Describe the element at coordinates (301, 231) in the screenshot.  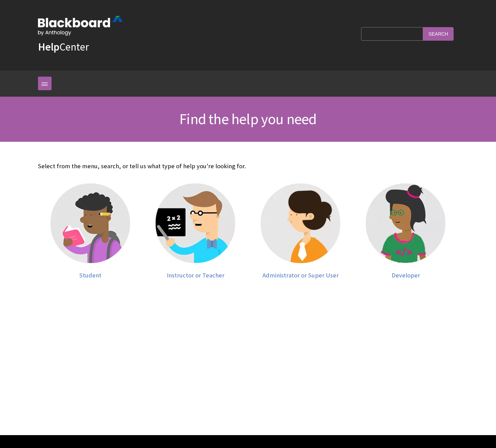
I see `a: Administrator Administrator or Super User` at that location.